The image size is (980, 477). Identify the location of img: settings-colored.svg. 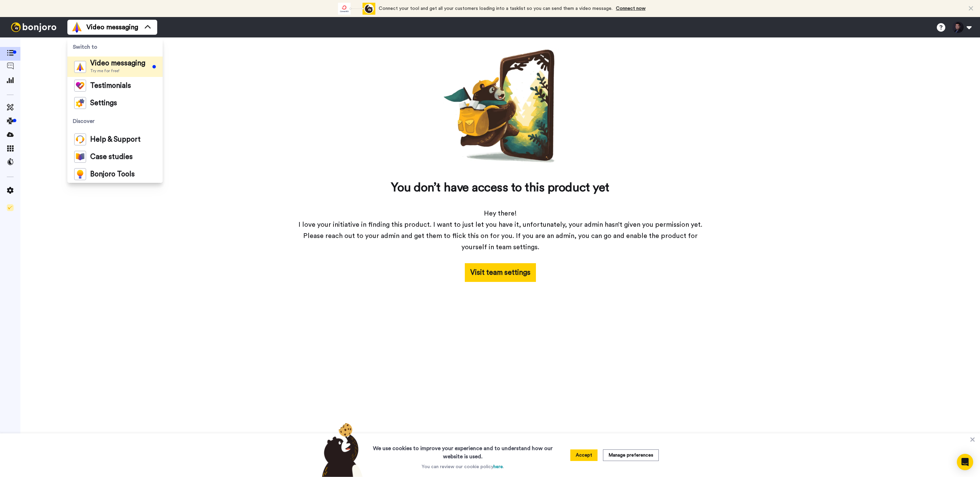
(80, 103).